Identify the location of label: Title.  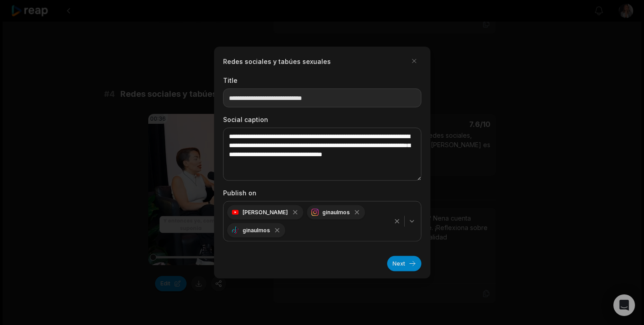
(322, 80).